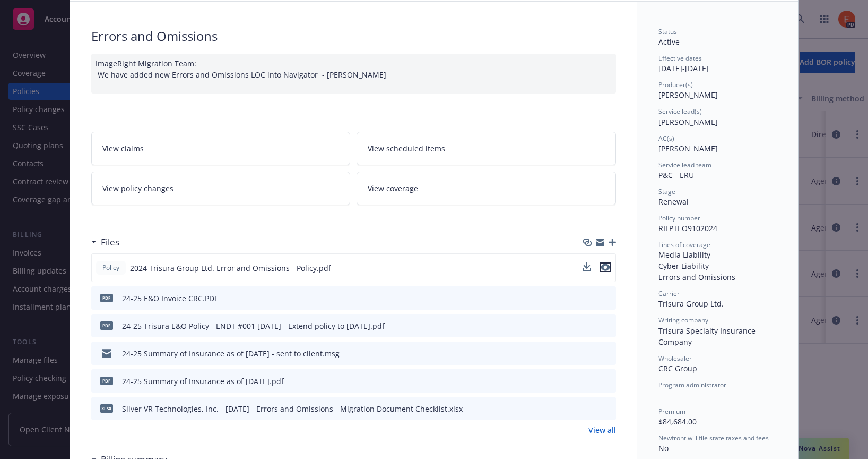  What do you see at coordinates (681, 58) in the screenshot?
I see `span: Effective dates` at bounding box center [681, 58].